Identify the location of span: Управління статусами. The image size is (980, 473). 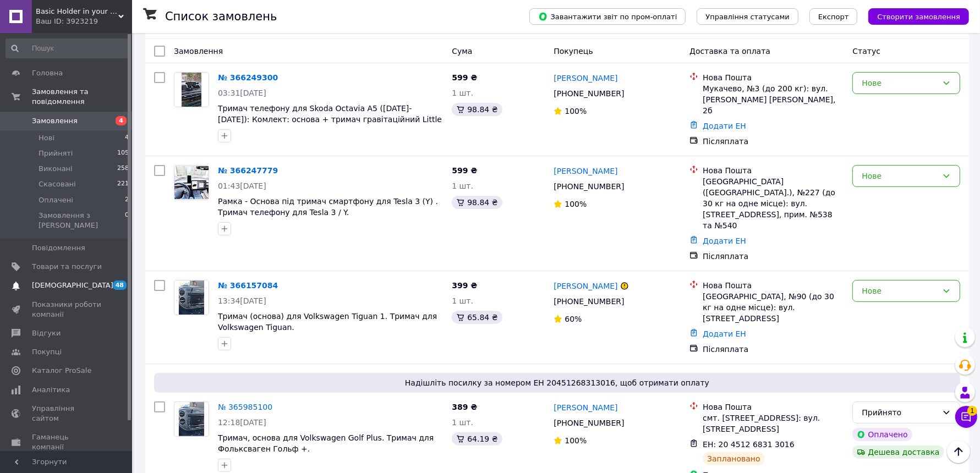
(747, 16).